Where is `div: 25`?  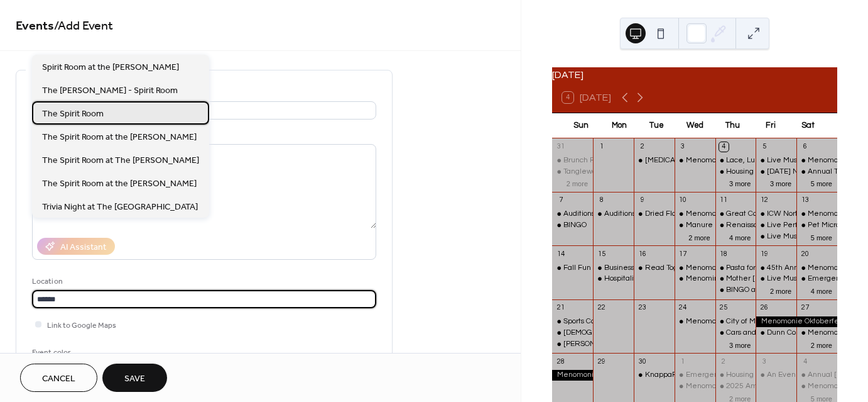
div: 25 is located at coordinates (723, 307).